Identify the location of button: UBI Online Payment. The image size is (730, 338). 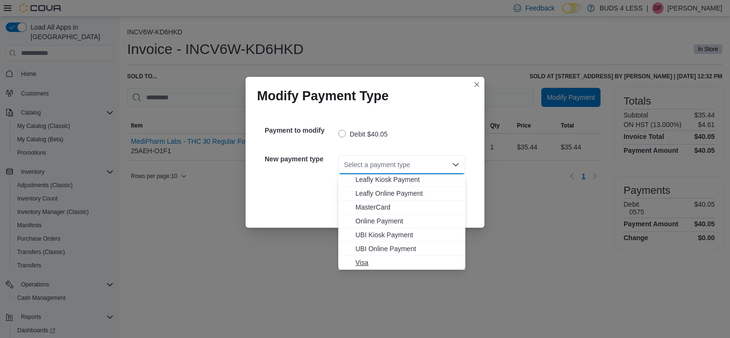
(402, 249).